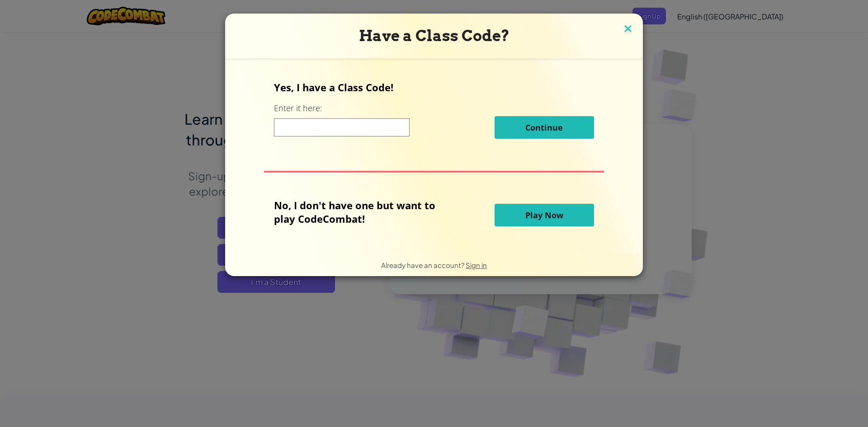 The width and height of the screenshot is (868, 427). Describe the element at coordinates (544, 215) in the screenshot. I see `button: Play Now` at that location.